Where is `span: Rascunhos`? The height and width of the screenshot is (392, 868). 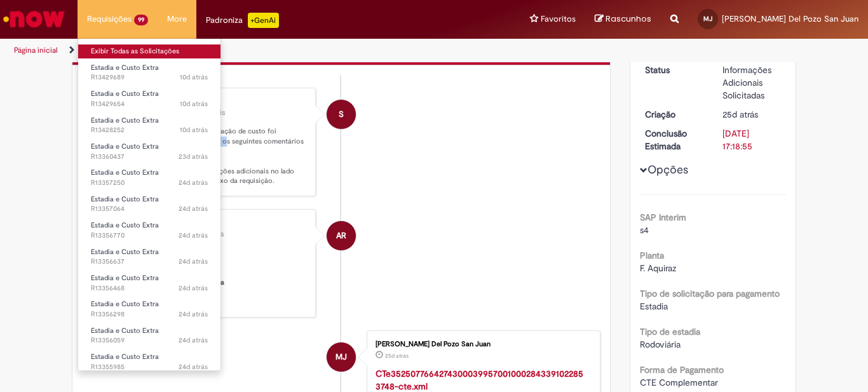 span: Rascunhos is located at coordinates (628, 18).